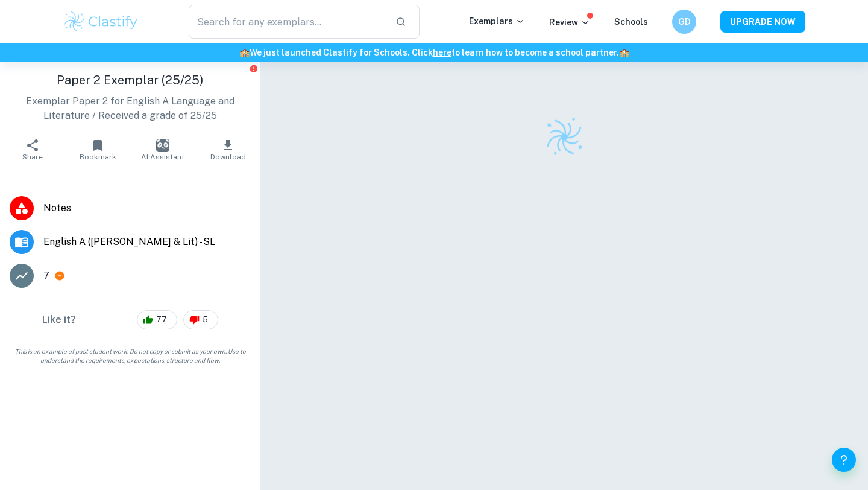 This screenshot has height=490, width=868. I want to click on p: Review, so click(570, 22).